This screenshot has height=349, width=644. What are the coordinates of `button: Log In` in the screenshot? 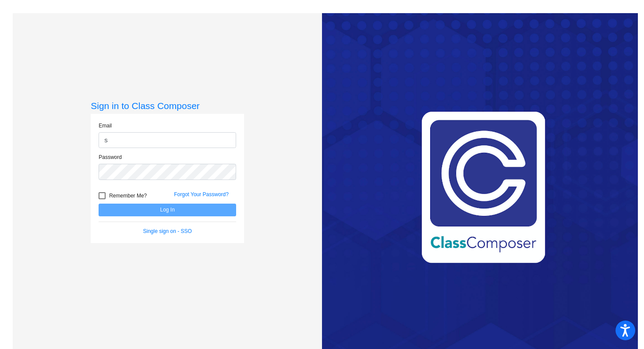 It's located at (168, 210).